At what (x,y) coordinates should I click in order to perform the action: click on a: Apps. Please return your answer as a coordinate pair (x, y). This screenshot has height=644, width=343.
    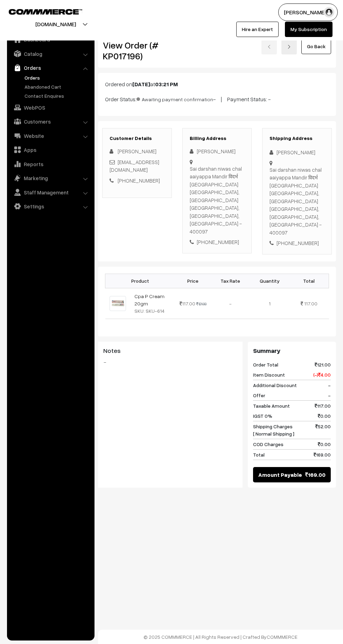
    Looking at the image, I should click on (50, 150).